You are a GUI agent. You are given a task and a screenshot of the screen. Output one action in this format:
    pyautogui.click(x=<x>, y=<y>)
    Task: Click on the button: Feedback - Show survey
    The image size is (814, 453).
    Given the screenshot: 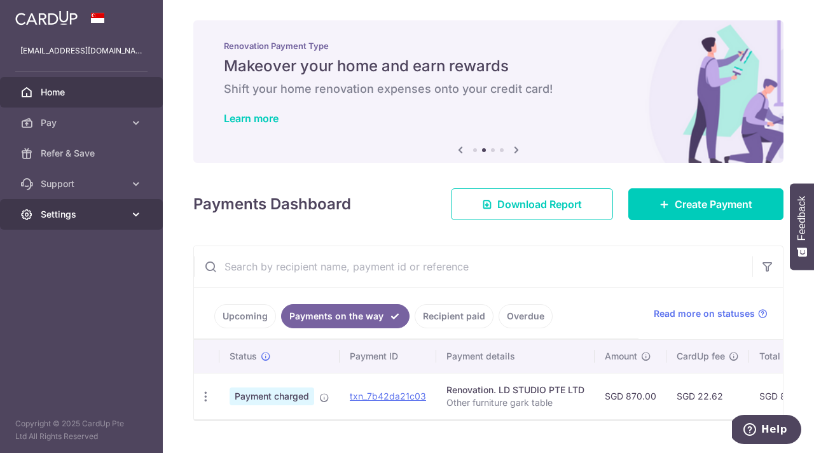 What is the action you would take?
    pyautogui.click(x=802, y=227)
    